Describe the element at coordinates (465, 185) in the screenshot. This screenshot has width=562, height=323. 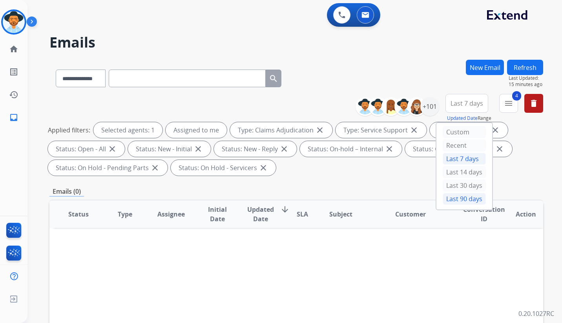
I see `div: Last 30 days` at that location.